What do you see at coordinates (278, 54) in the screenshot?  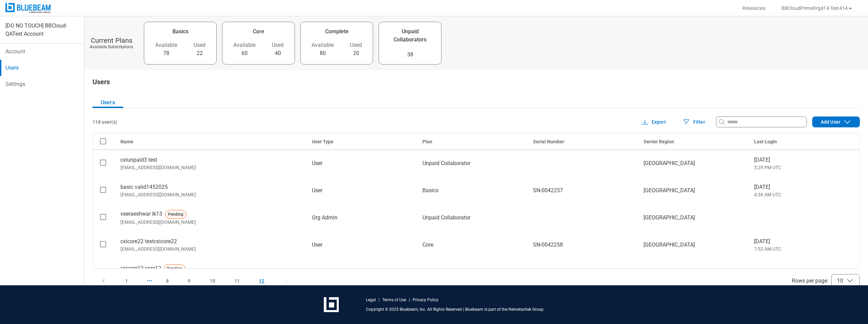 I see `span: 40` at bounding box center [278, 54].